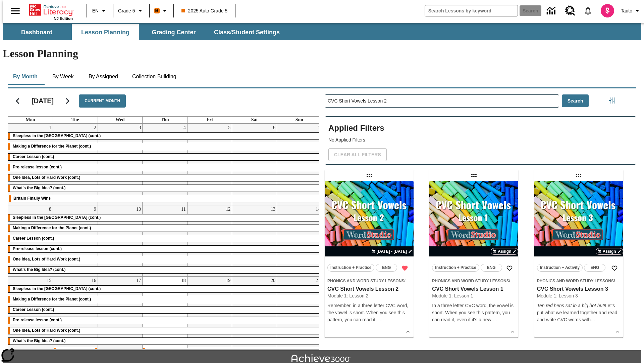  I want to click on span: B, so click(157, 10).